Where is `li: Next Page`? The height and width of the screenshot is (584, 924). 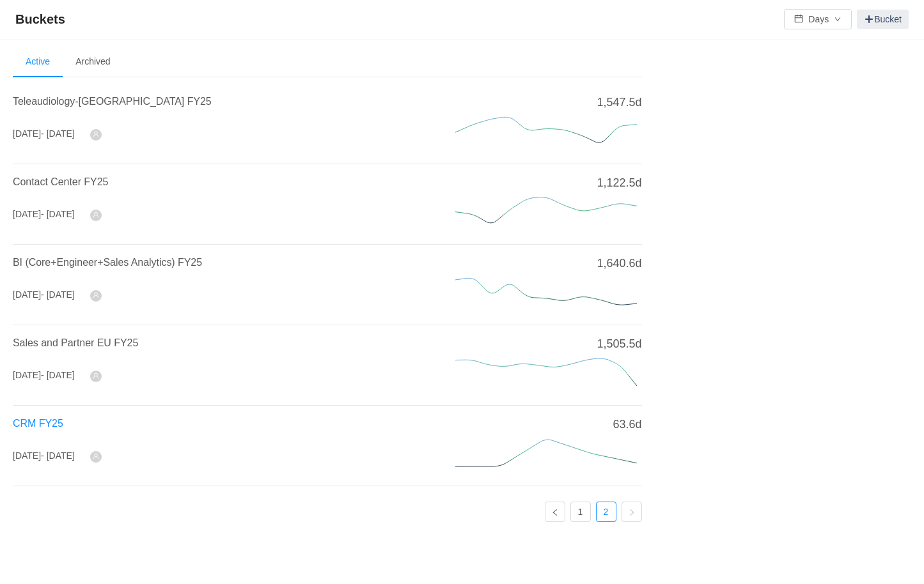
li: Next Page is located at coordinates (632, 512).